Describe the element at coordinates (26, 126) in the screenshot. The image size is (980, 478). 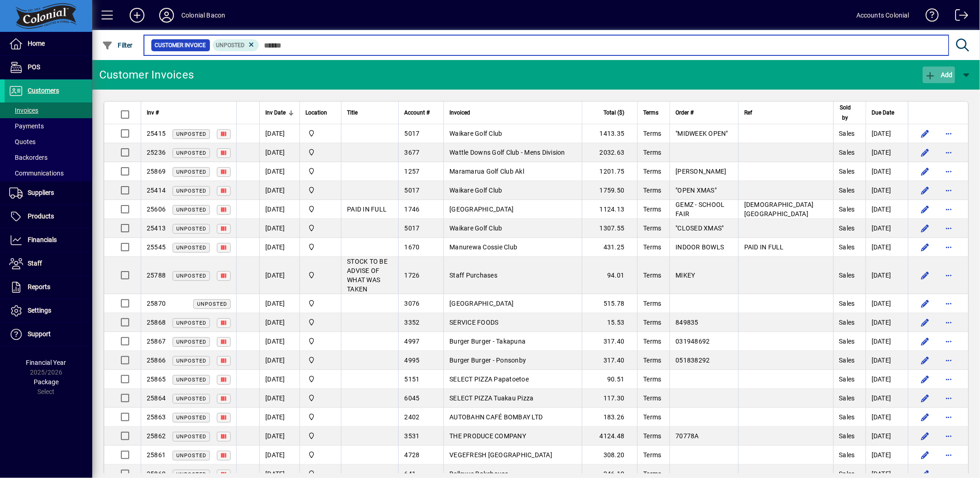
I see `span: Payments` at that location.